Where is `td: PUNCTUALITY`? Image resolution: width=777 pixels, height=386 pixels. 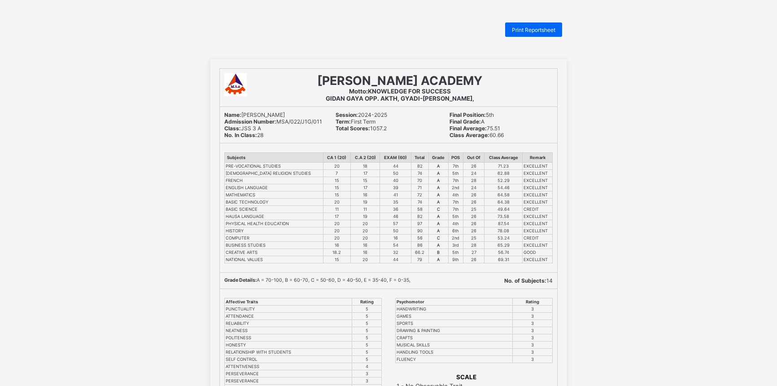
td: PUNCTUALITY is located at coordinates (289, 309).